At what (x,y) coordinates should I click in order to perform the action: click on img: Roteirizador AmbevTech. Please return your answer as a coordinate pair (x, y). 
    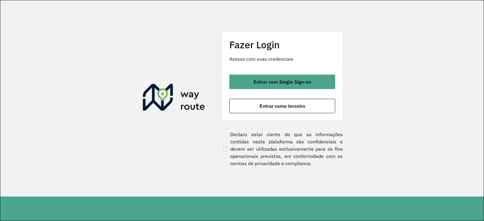
    Looking at the image, I should click on (174, 99).